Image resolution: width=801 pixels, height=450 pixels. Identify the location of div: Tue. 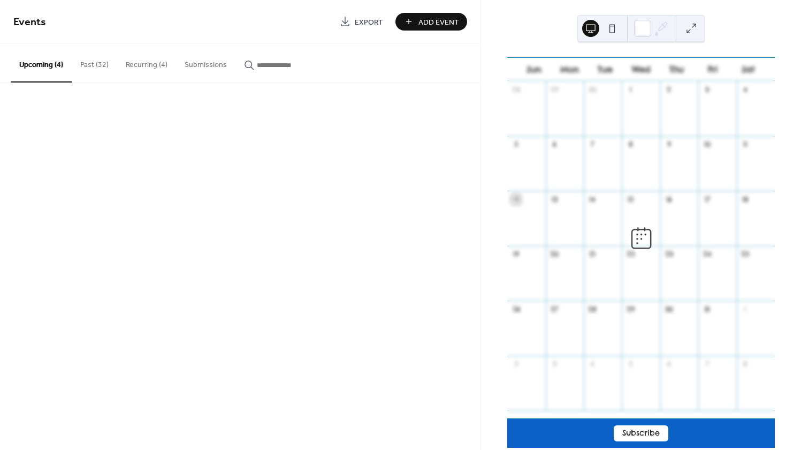
(605, 69).